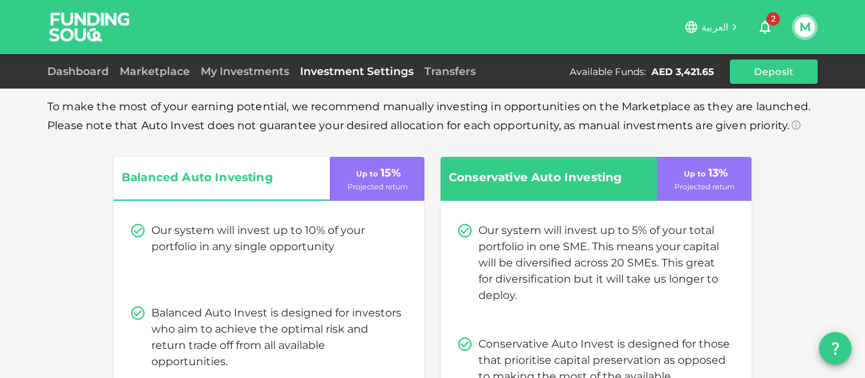 The image size is (865, 378). What do you see at coordinates (377, 173) in the screenshot?
I see `p: 15 %` at bounding box center [377, 173].